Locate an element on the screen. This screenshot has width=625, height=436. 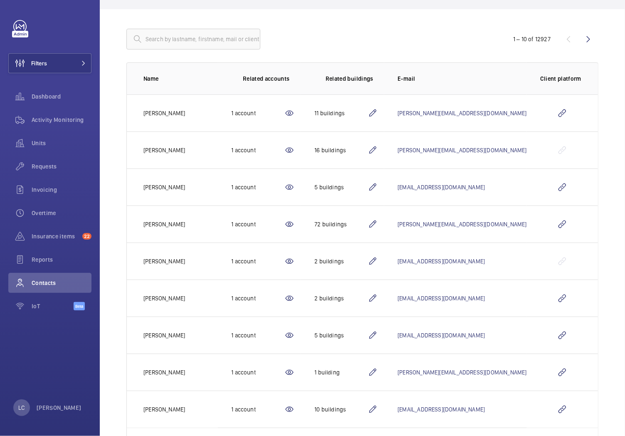
div: 1 building is located at coordinates (341, 372).